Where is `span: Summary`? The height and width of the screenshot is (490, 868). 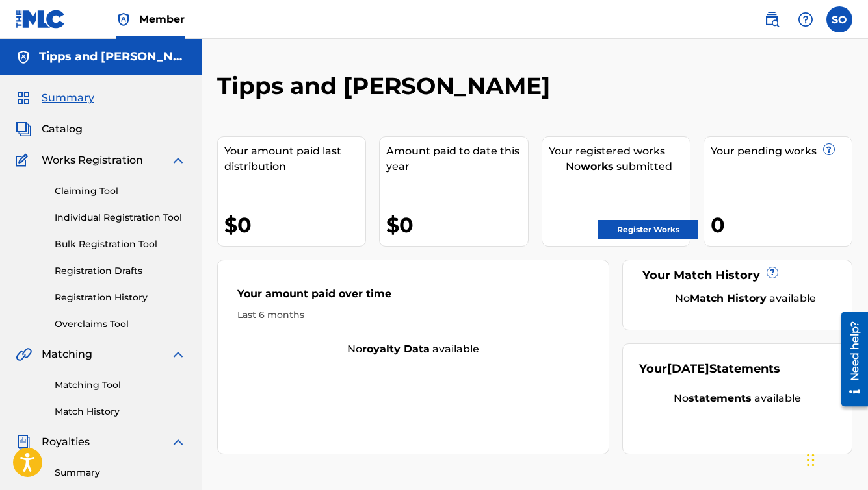 span: Summary is located at coordinates (68, 98).